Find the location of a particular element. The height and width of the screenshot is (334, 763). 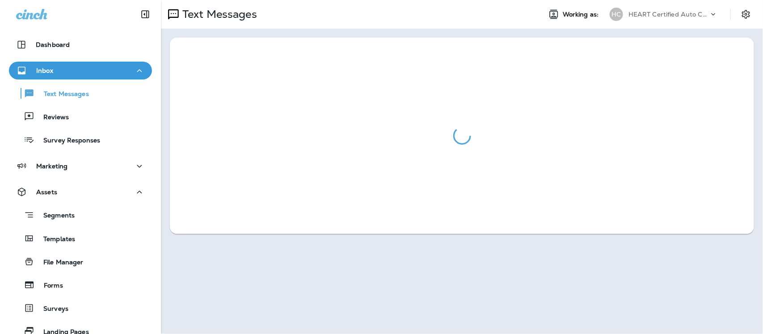

button: Survey Responses is located at coordinates (80, 140).